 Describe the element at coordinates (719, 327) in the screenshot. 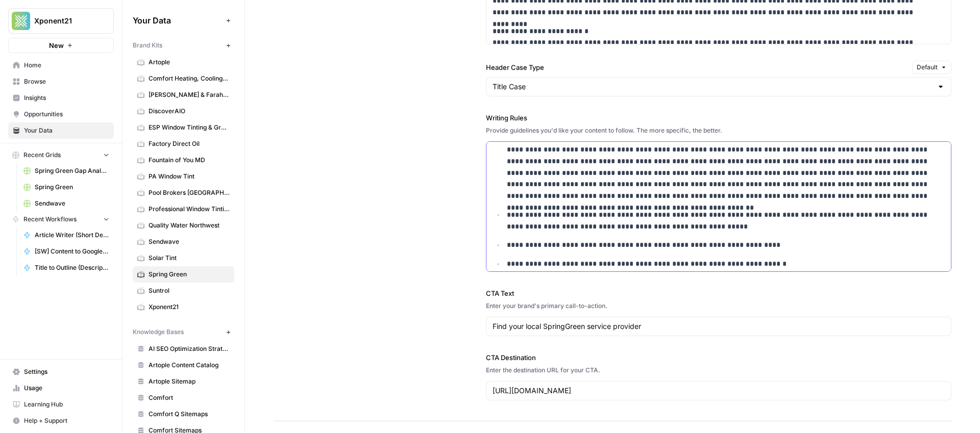

I see `input: Gear up and get in the game with Sunday Soccer!` at that location.